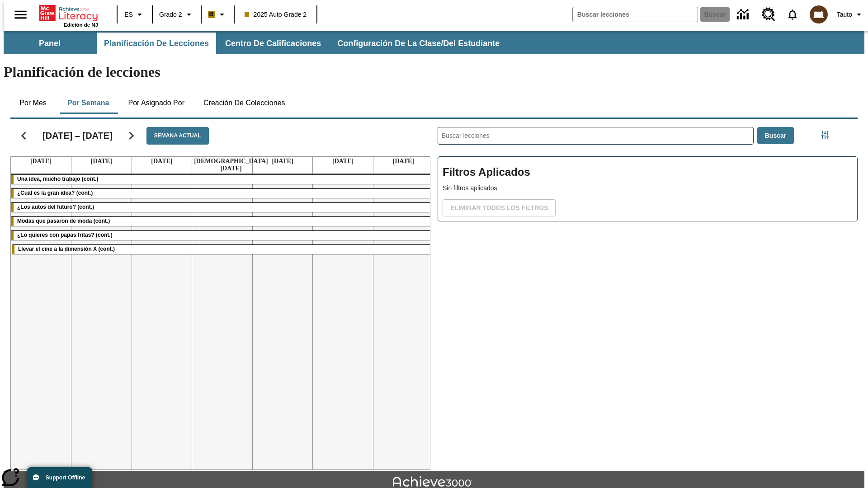  What do you see at coordinates (60, 477) in the screenshot?
I see `button: Support Offline` at bounding box center [60, 477].